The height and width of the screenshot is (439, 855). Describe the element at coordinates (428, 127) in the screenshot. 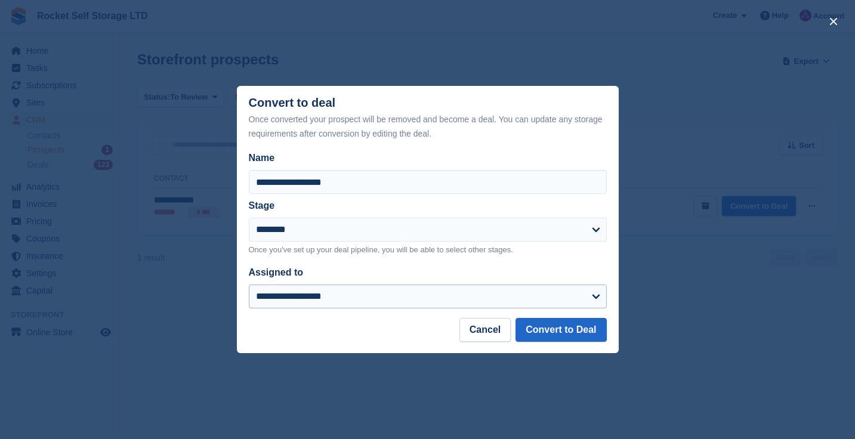

I see `div: Once converted your prospect will be removed and become a deal. You can update any storage requir...` at that location.